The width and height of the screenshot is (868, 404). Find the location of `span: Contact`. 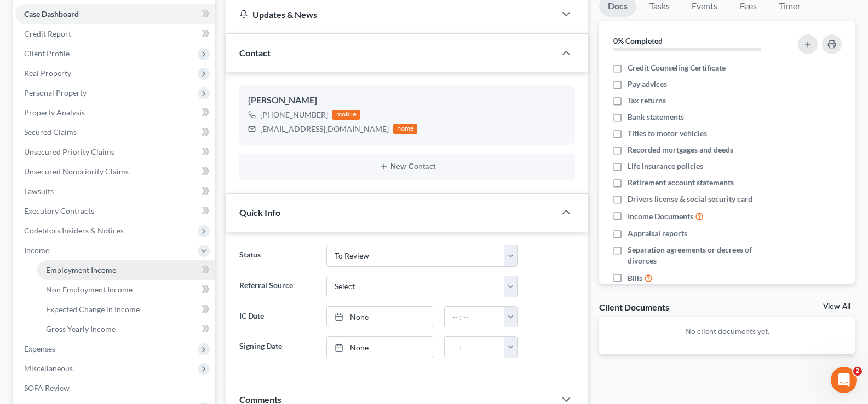

span: Contact is located at coordinates (254, 52).